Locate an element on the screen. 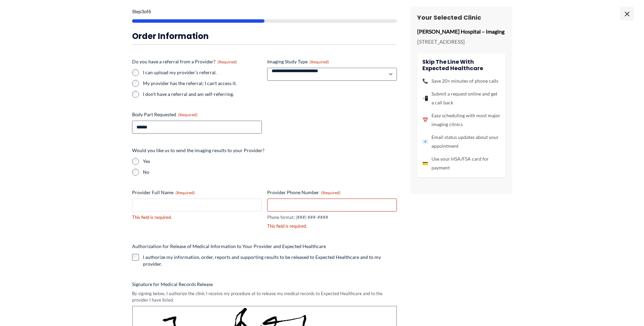 This screenshot has height=326, width=644. li: Submit a request online and get a call back is located at coordinates (461, 98).